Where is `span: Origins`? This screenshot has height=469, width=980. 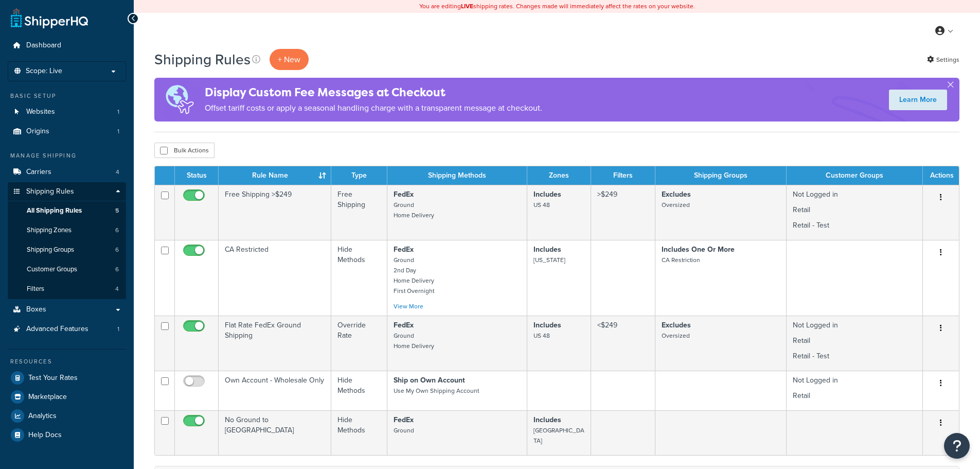 span: Origins is located at coordinates (37, 131).